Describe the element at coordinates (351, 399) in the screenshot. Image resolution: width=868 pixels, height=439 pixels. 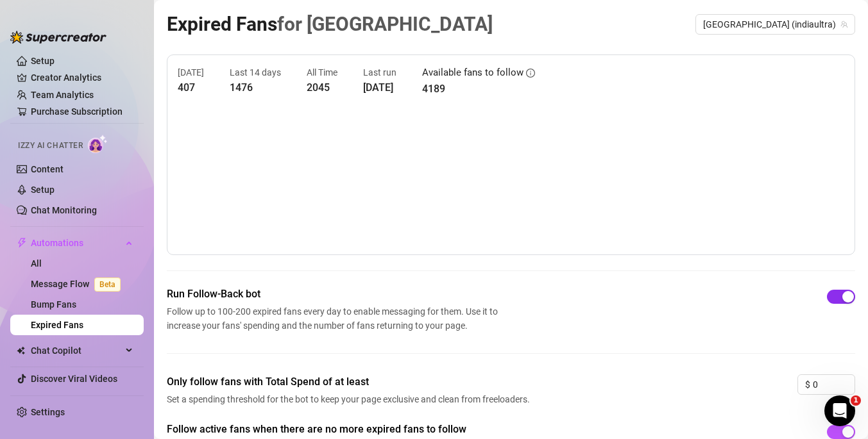
I see `span: Set a spending threshold for the bot to keep your page exclusive and clean from freeloaders.` at that location.